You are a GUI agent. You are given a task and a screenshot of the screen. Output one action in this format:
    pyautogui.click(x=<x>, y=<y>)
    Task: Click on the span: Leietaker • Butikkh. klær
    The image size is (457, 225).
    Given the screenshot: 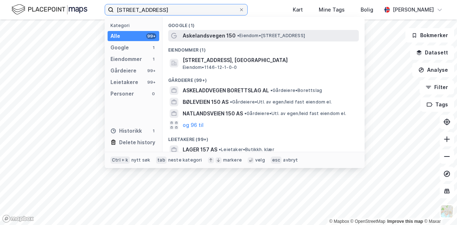 What is the action you would take?
    pyautogui.click(x=246, y=150)
    